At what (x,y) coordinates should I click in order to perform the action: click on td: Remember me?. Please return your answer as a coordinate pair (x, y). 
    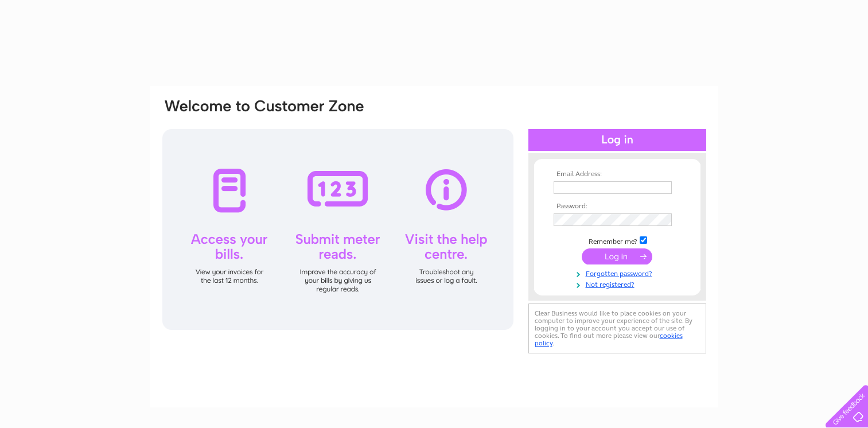
    Looking at the image, I should click on (617, 240).